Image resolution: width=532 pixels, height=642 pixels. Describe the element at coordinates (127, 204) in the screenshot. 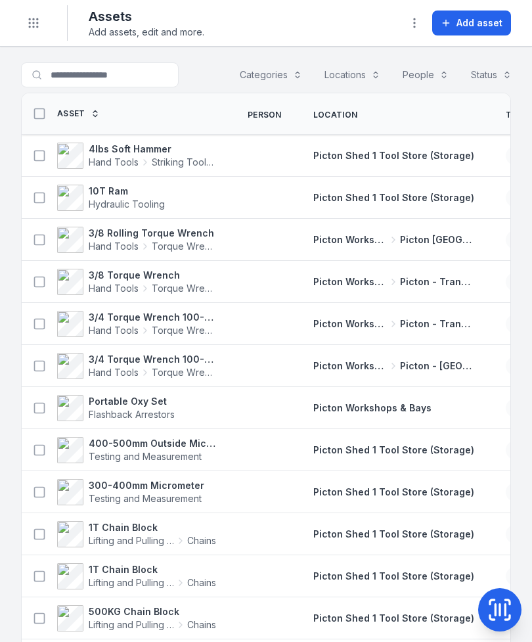

I see `span: Hydraulic Tooling` at that location.